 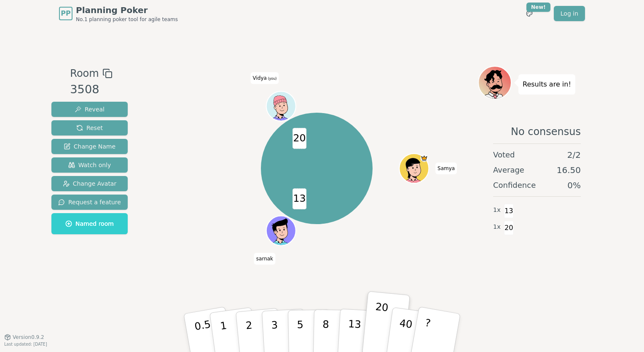 What do you see at coordinates (574, 155) in the screenshot?
I see `span: 2 / 2` at bounding box center [574, 155].